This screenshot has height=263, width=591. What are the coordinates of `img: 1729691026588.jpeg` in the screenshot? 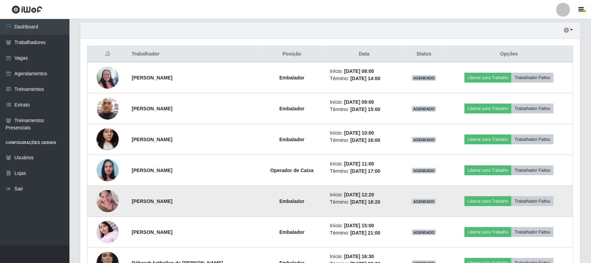 It's located at (108, 139).